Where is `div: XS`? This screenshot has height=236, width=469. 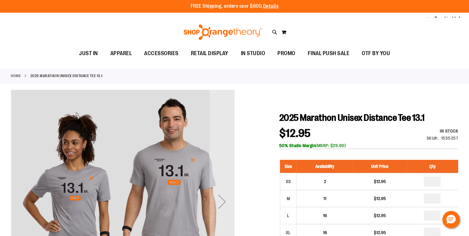 div: XS is located at coordinates (288, 182).